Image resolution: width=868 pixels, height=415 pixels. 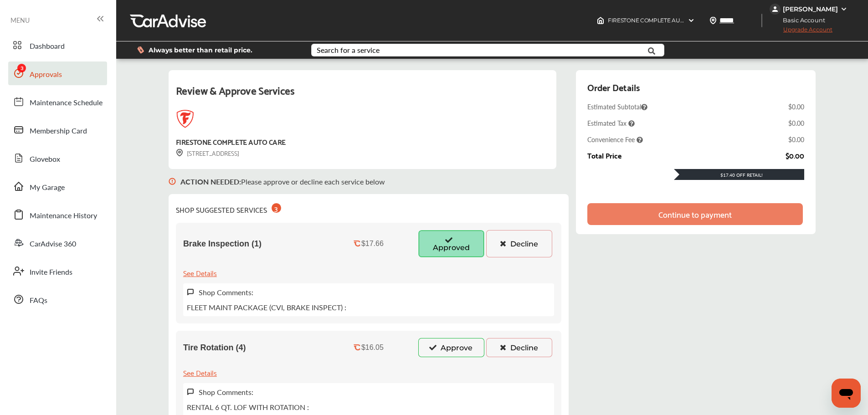 What do you see at coordinates (57, 271) in the screenshot?
I see `a: Invite Friends` at bounding box center [57, 271].